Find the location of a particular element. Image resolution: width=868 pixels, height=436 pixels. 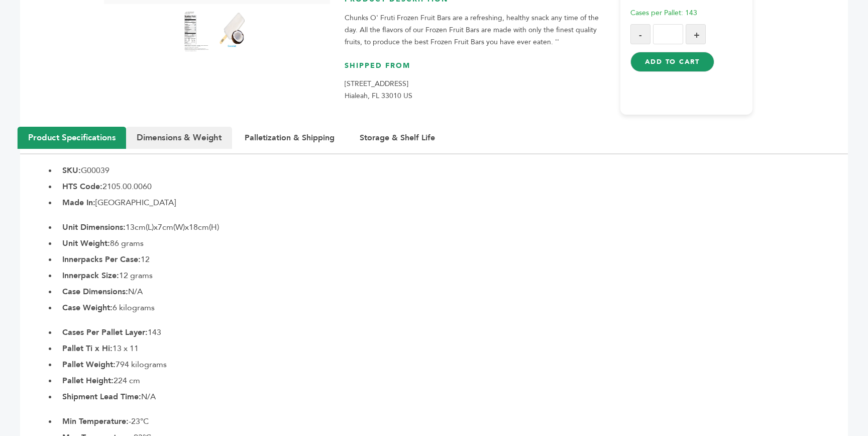

b: Cases Per Pallet Layer: is located at coordinates (105, 332).